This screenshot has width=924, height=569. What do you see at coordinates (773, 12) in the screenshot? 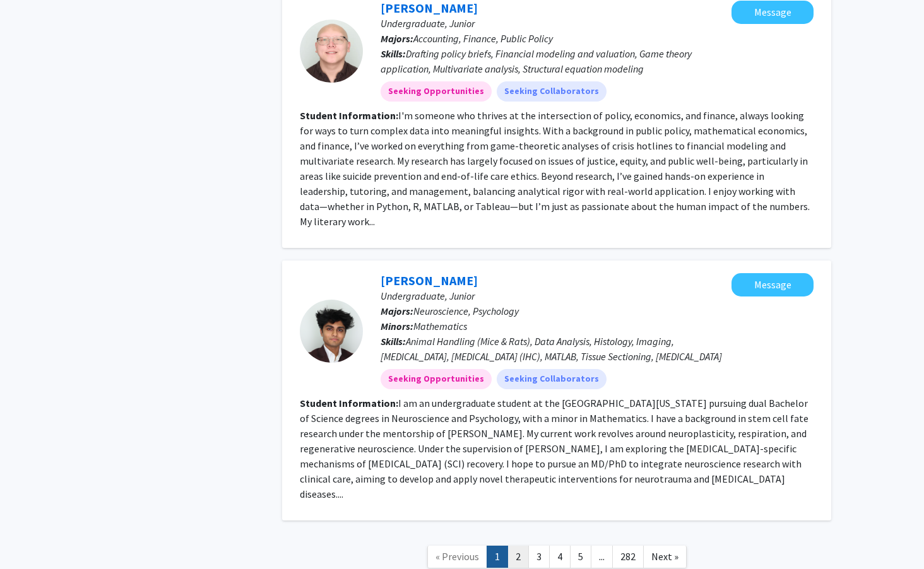
I see `button: Message Sawyer Mustopoh` at bounding box center [773, 12].